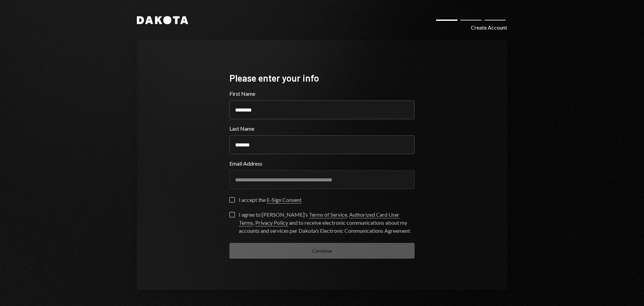  What do you see at coordinates (322, 129) in the screenshot?
I see `label: Last Name` at bounding box center [322, 129].